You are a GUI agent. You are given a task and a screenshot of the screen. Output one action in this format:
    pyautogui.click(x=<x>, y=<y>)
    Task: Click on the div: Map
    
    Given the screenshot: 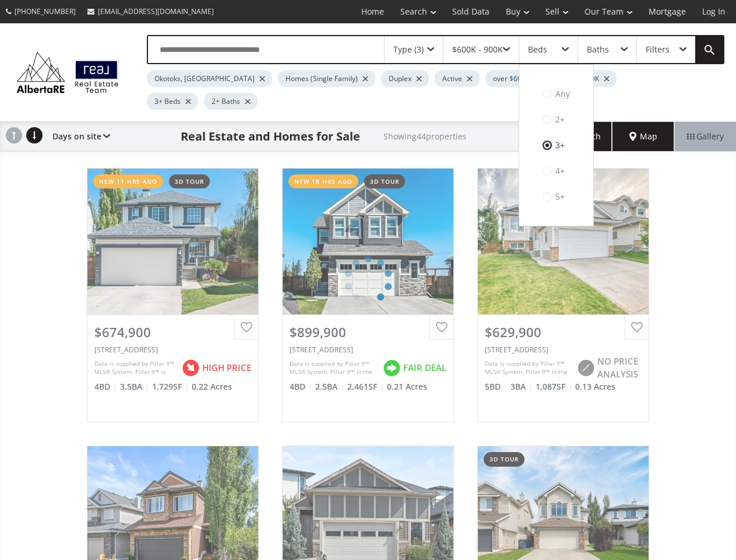 What is the action you would take?
    pyautogui.click(x=644, y=136)
    